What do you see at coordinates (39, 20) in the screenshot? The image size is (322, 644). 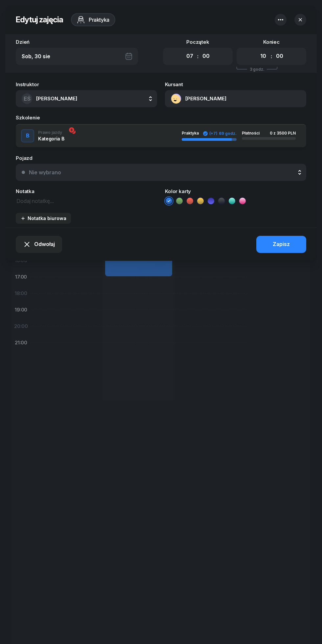 I see `h2: Edytuj zajęcia` at bounding box center [39, 20].